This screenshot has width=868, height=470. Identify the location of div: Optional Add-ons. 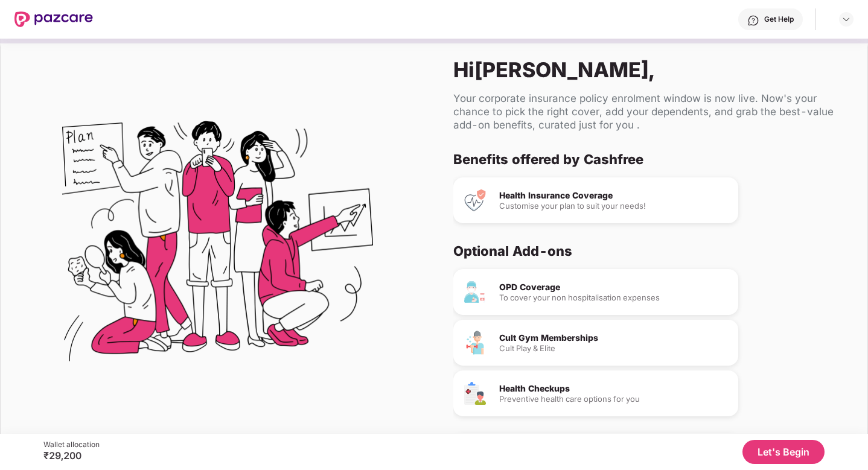
(646, 251).